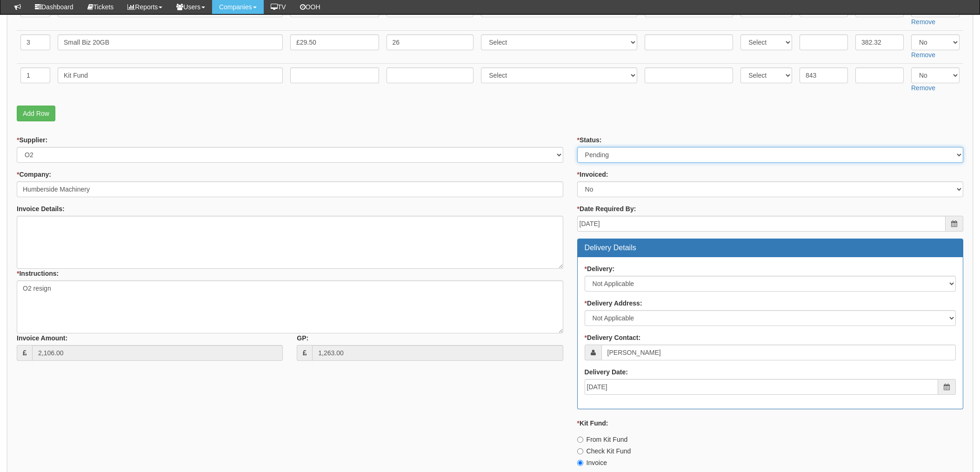  What do you see at coordinates (36, 114) in the screenshot?
I see `a: Add Row` at bounding box center [36, 114].